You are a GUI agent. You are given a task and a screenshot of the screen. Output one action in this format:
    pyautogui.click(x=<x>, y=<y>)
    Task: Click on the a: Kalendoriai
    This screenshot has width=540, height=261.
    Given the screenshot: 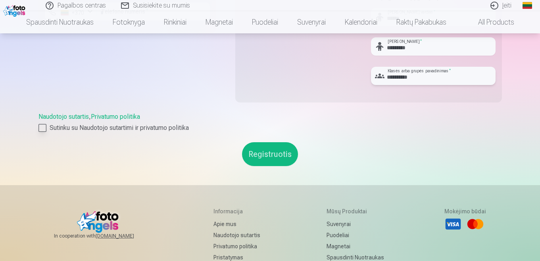 What is the action you would take?
    pyautogui.click(x=361, y=22)
    